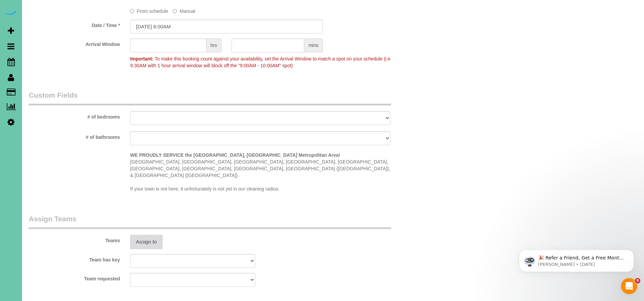 The image size is (644, 301). Describe the element at coordinates (74, 136) in the screenshot. I see `label: # of bathrooms` at that location.